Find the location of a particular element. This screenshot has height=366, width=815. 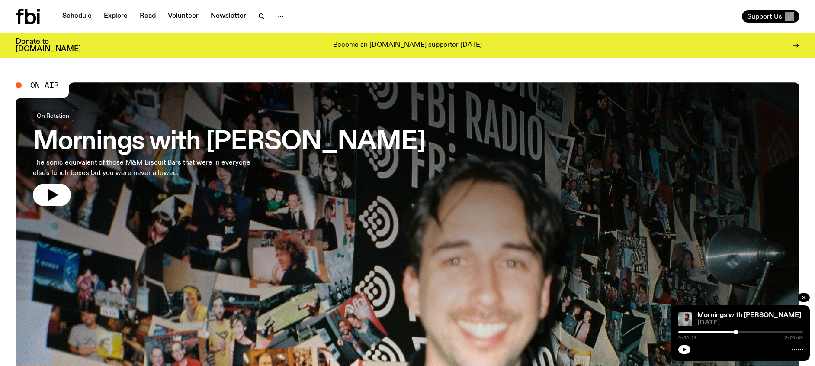

a: On Rotation is located at coordinates (53, 116).